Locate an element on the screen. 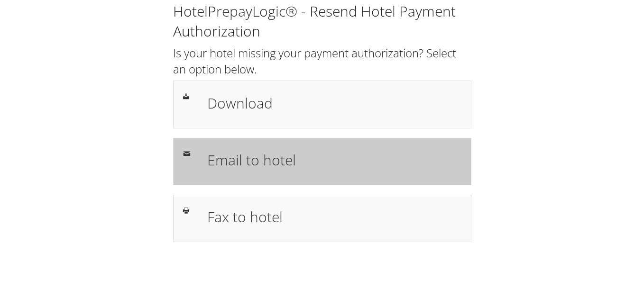 The height and width of the screenshot is (290, 644). a: Email to hotel is located at coordinates (322, 161).